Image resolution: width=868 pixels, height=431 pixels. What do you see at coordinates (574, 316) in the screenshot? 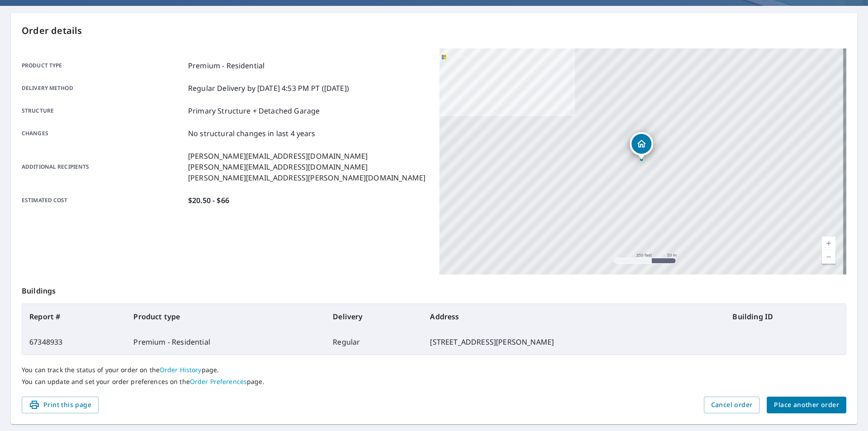
I see `th: Address` at bounding box center [574, 316].